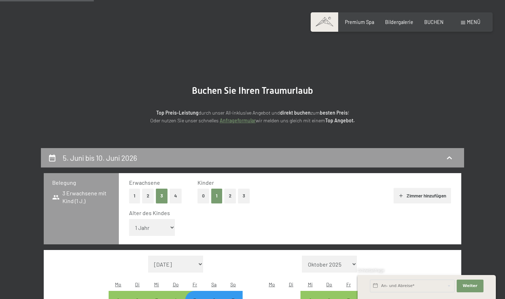 The image size is (505, 299). What do you see at coordinates (422, 196) in the screenshot?
I see `button: Zimmer hinzufügen` at bounding box center [422, 196].